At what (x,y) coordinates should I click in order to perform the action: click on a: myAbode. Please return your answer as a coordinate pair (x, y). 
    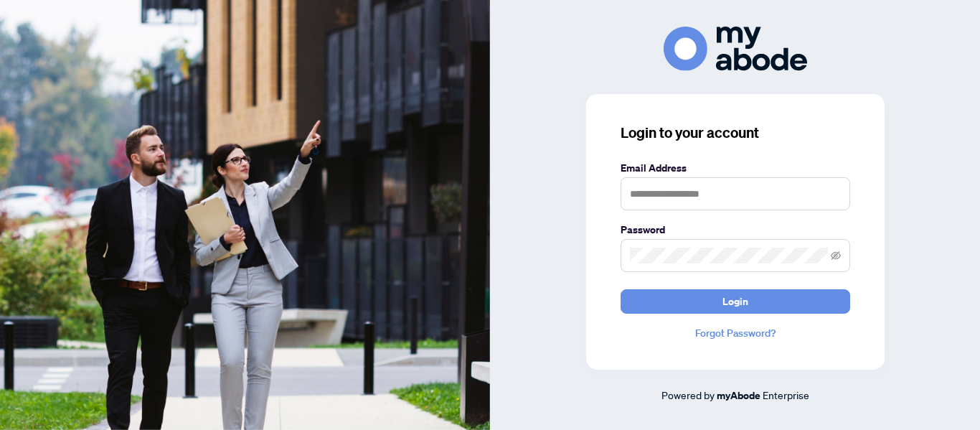
    Looking at the image, I should click on (738, 395).